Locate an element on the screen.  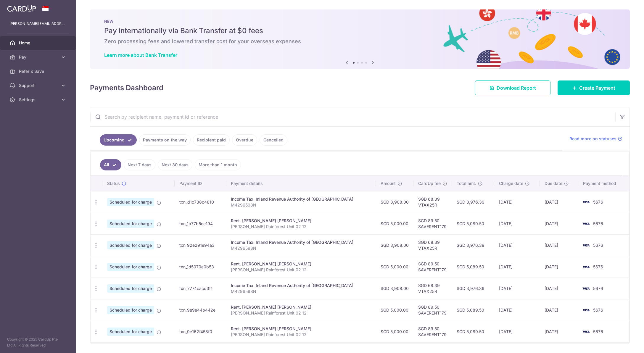
a: Recipient paid is located at coordinates (211, 140).